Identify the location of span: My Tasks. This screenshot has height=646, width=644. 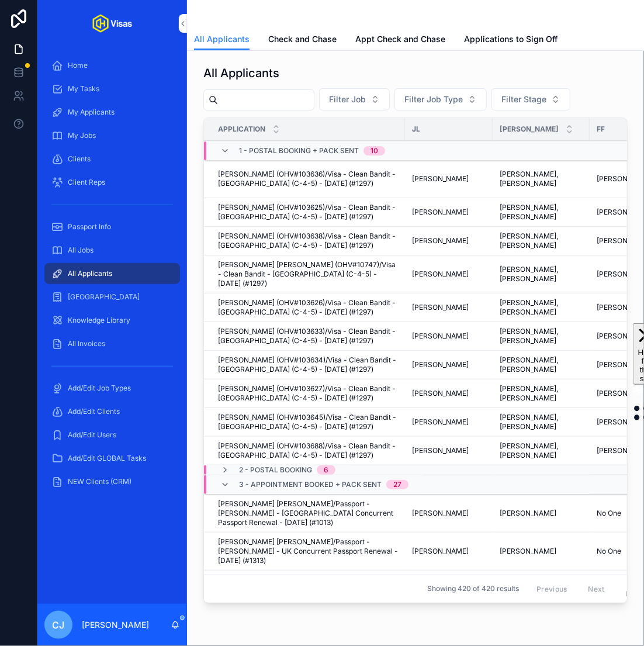
(84, 89).